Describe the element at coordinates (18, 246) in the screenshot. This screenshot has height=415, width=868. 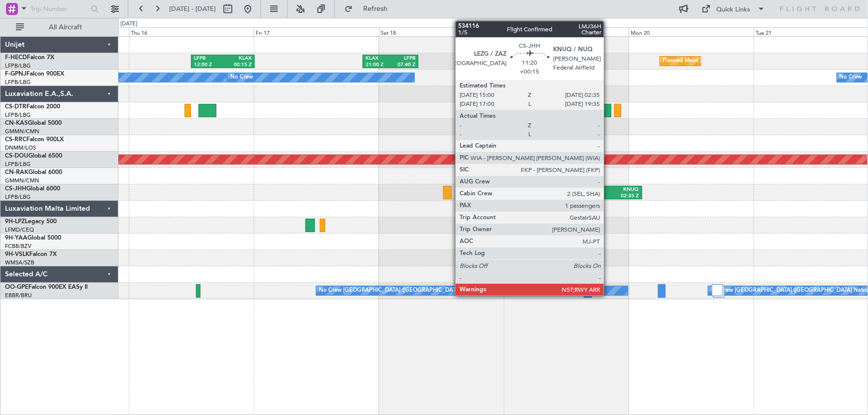
I see `a: FCBB/BZV` at that location.